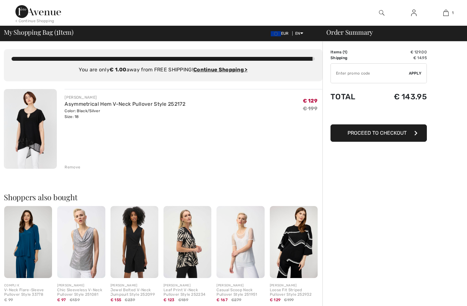  Describe the element at coordinates (276, 34) in the screenshot. I see `img: Euro` at that location.